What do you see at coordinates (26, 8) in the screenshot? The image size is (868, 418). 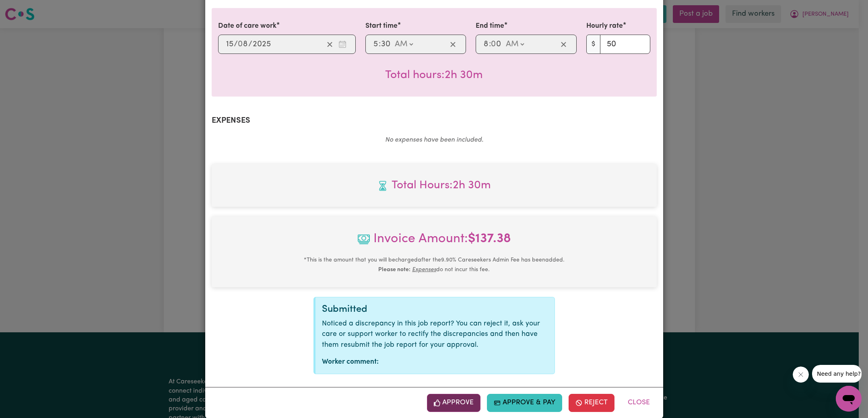 I see `span: Need any help?` at bounding box center [26, 8].